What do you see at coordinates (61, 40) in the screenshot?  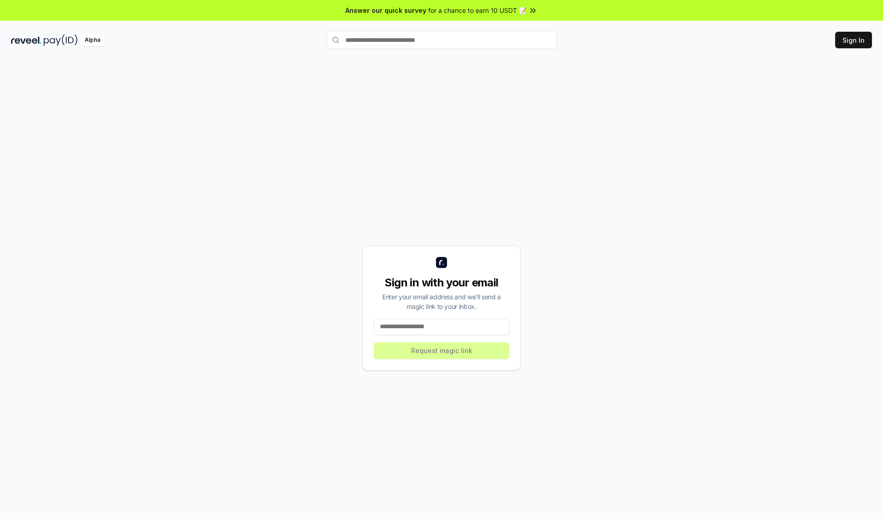 I see `img: pay_id` at bounding box center [61, 40].